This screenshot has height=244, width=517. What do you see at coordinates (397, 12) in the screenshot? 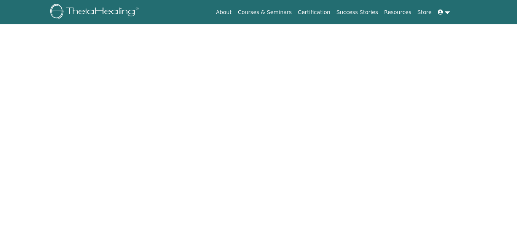
I see `a: Resources` at bounding box center [397, 12].